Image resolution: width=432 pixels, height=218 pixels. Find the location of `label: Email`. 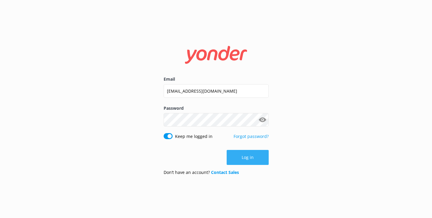

label: Email is located at coordinates (216, 79).